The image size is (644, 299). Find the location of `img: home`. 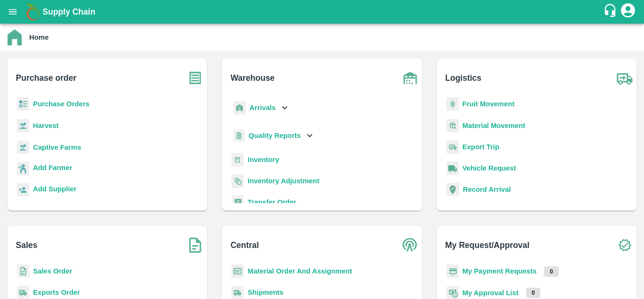

img: home is located at coordinates (15, 37).